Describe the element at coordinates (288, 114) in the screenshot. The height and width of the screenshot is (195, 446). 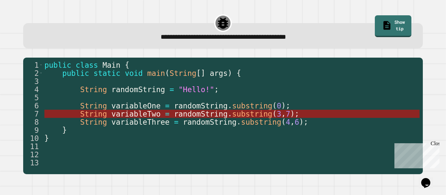
I see `span: 7` at that location.